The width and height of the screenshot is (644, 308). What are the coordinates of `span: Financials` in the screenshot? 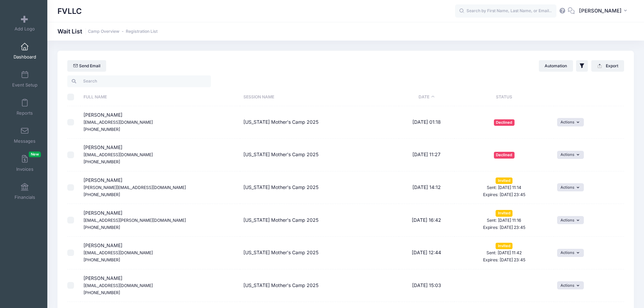 It's located at (24, 197).